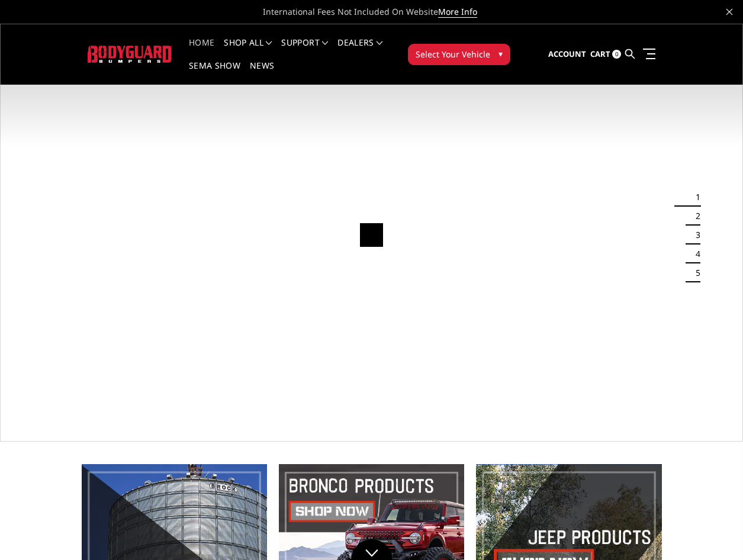  What do you see at coordinates (606, 55) in the screenshot?
I see `a: Cart 0` at bounding box center [606, 55].